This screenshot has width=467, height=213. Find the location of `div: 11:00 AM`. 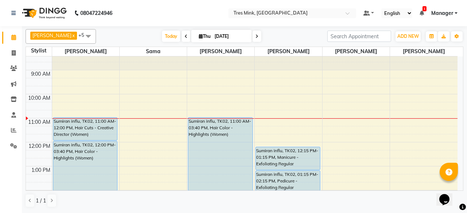

div: 11:00 AM is located at coordinates (39, 122).